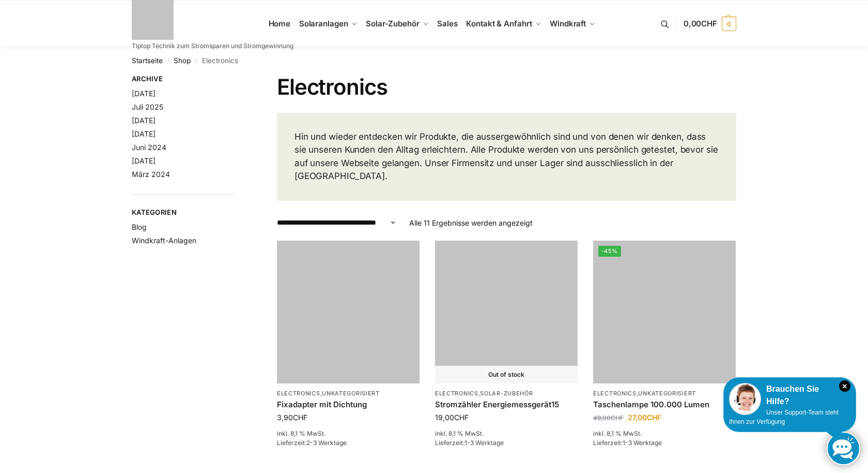  I want to click on a: Shop, so click(182, 61).